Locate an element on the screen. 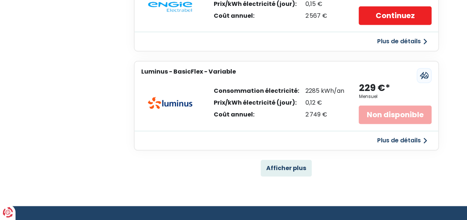 The height and width of the screenshot is (220, 467). div: Mensuel is located at coordinates (368, 96).